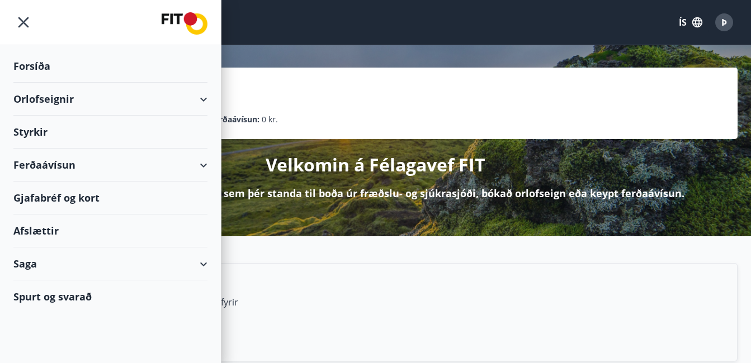 The height and width of the screenshot is (363, 751). Describe the element at coordinates (184, 23) in the screenshot. I see `img: union_logo` at that location.